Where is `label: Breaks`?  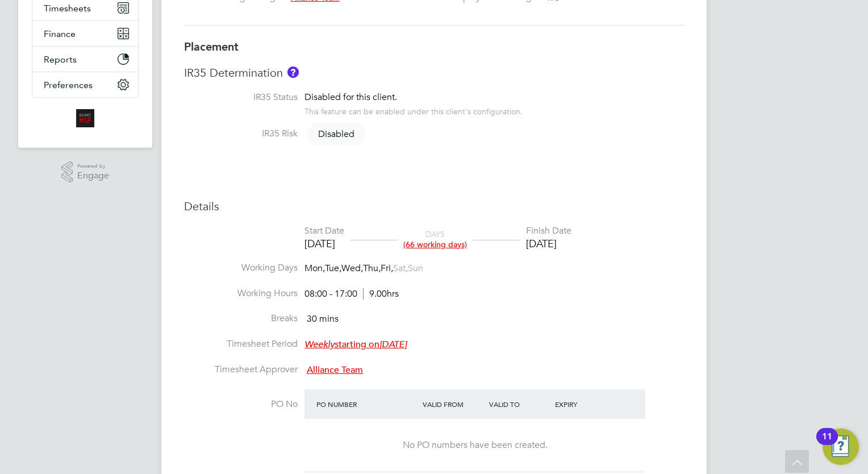 label: Breaks is located at coordinates (241, 318).